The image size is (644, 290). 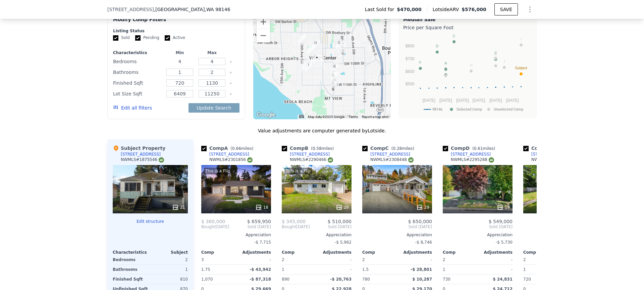 What do you see at coordinates (266, 115) in the screenshot?
I see `a: Open this area in Google Maps (opens a new window)` at bounding box center [266, 115].